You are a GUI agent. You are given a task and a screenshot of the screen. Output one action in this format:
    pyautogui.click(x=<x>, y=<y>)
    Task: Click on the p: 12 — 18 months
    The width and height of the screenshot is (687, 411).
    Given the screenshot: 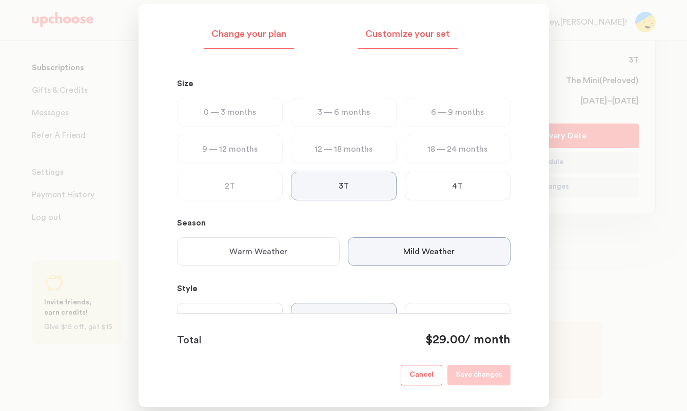 What is the action you would take?
    pyautogui.click(x=343, y=149)
    